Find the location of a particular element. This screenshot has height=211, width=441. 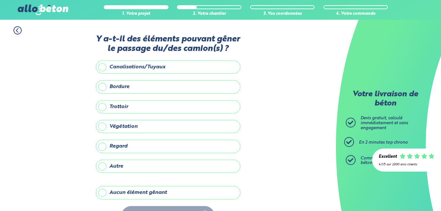

div: 1. Votre projet is located at coordinates (136, 14).